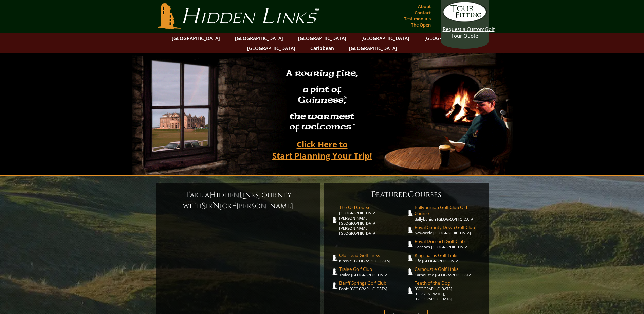  What do you see at coordinates (322, 150) in the screenshot?
I see `a: Click Here toStart Planning Your Trip!` at bounding box center [322, 150].